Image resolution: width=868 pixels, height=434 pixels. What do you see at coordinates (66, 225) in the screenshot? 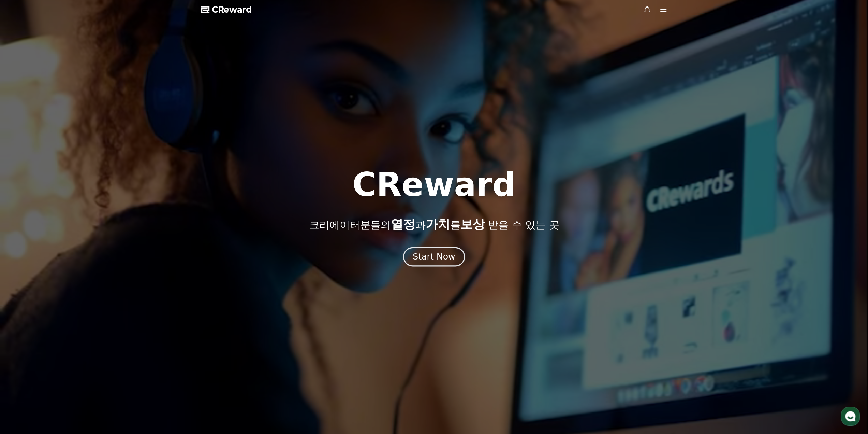
I see `a: 대화` at bounding box center [66, 225].